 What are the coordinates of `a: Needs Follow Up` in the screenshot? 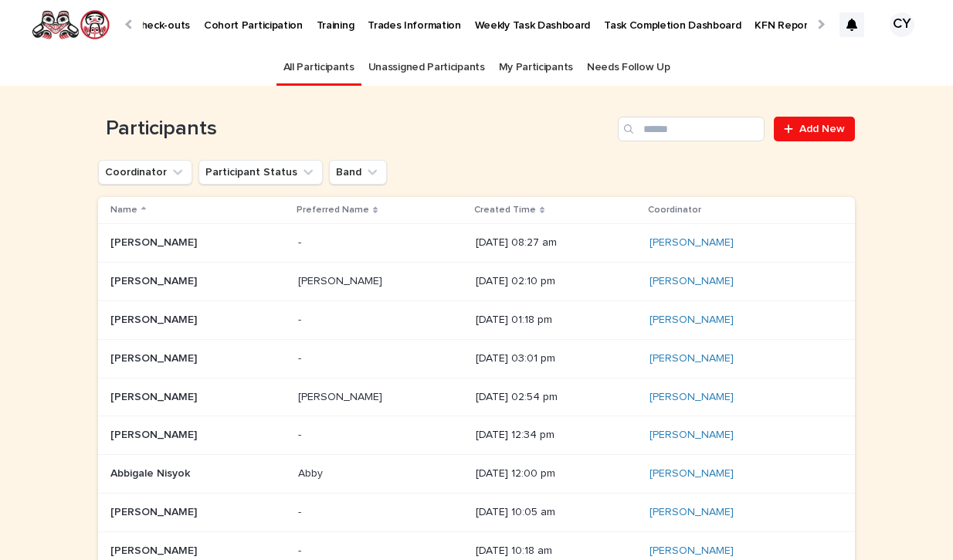 It's located at (628, 67).